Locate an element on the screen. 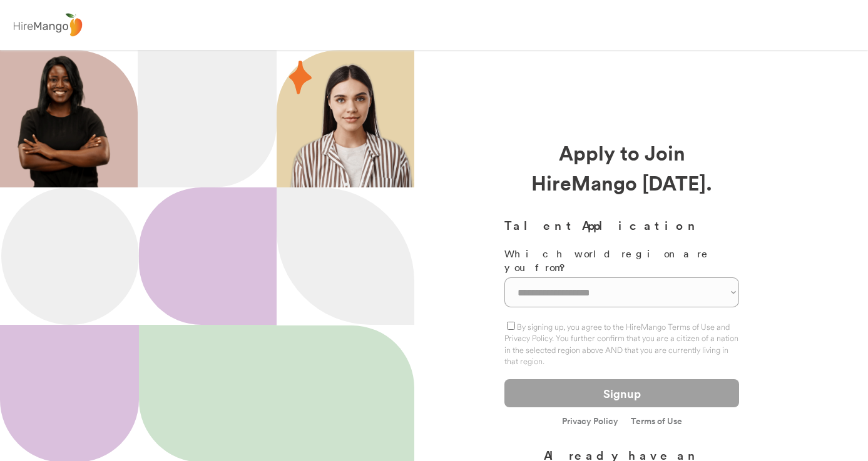 The width and height of the screenshot is (868, 461). h3: Talent Application is located at coordinates (622, 225).